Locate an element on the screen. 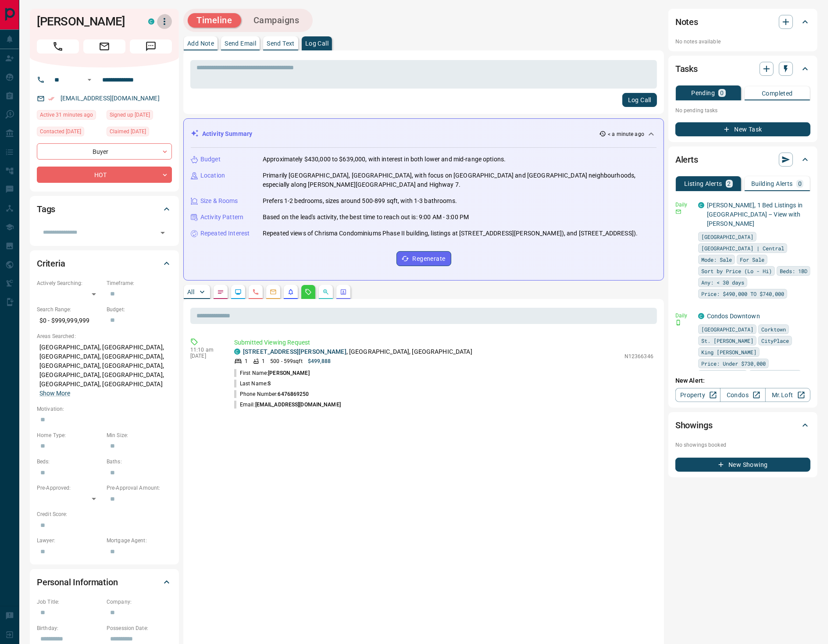 The width and height of the screenshot is (828, 644). h2: Tags is located at coordinates (46, 209).